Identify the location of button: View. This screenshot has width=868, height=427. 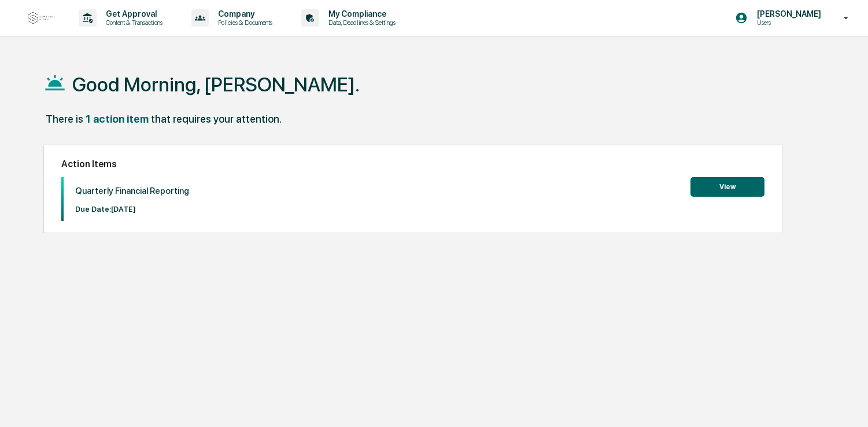
(728, 187).